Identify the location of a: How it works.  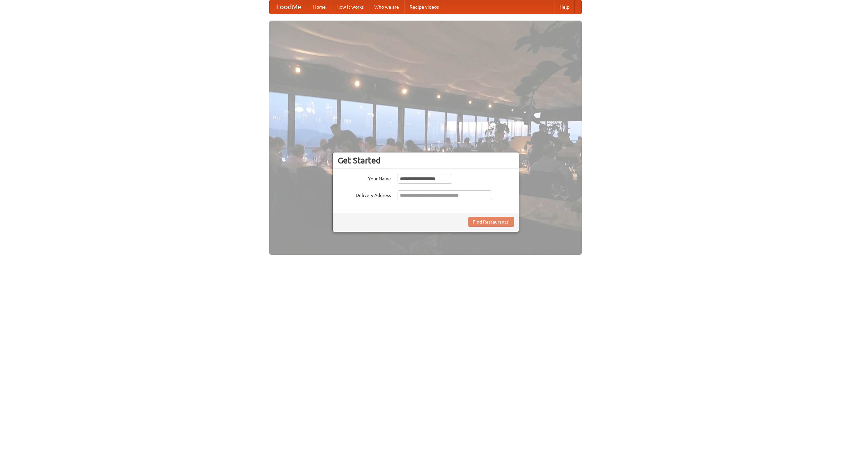
(350, 7).